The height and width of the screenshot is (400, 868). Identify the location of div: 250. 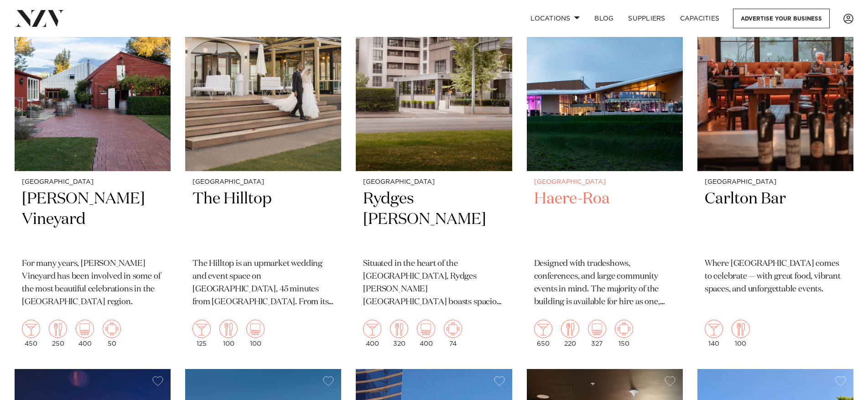
(58, 333).